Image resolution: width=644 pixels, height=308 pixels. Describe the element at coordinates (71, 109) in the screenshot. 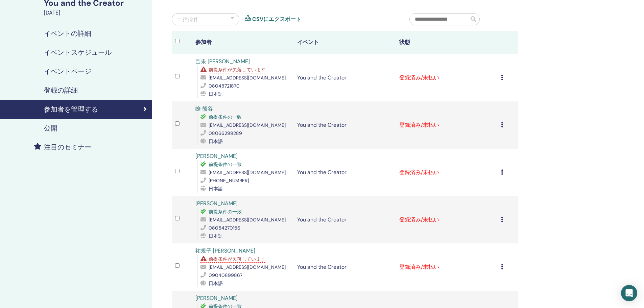

I see `h4: 参加者を管理する` at that location.